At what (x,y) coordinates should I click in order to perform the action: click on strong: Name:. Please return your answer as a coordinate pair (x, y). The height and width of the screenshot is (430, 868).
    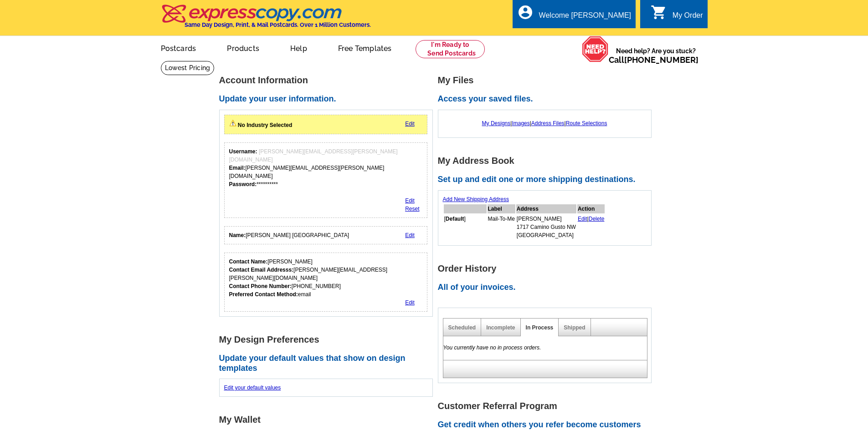
    Looking at the image, I should click on (237, 235).